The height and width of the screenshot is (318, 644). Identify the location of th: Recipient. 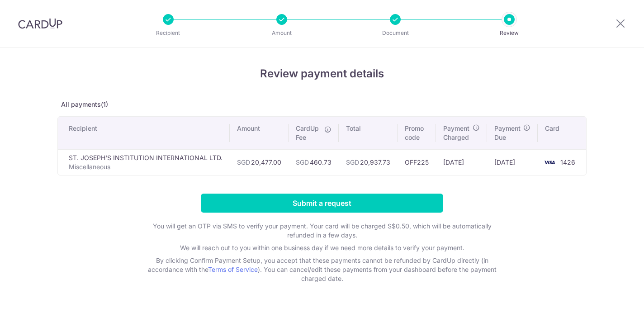
(144, 133).